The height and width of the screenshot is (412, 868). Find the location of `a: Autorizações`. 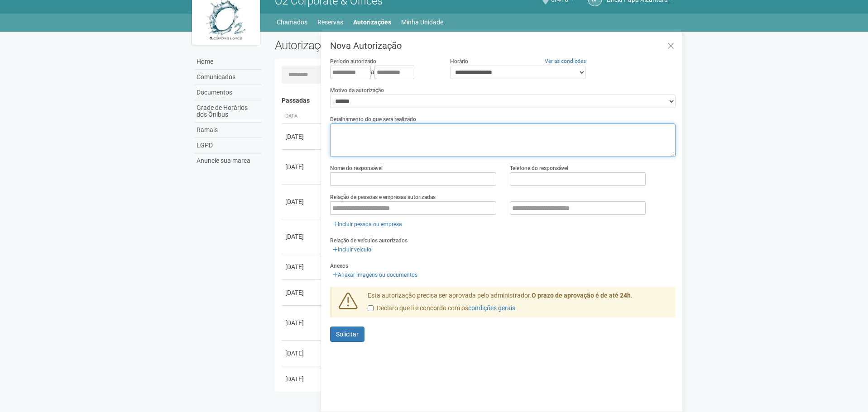

a: Autorizações is located at coordinates (373, 22).